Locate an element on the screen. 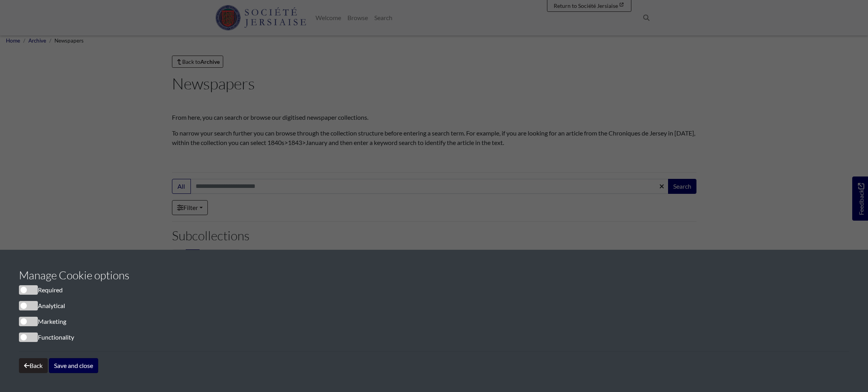 The image size is (868, 392). h3: Manage Cookie options is located at coordinates (434, 276).